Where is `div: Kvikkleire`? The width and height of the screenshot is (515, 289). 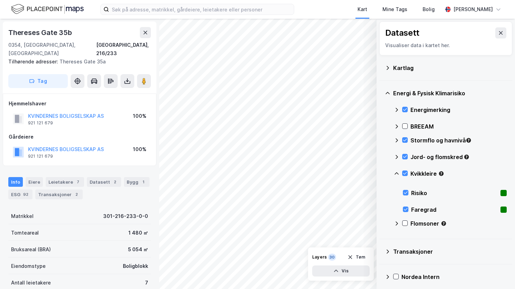 div: Kvikkleire is located at coordinates (459, 174).